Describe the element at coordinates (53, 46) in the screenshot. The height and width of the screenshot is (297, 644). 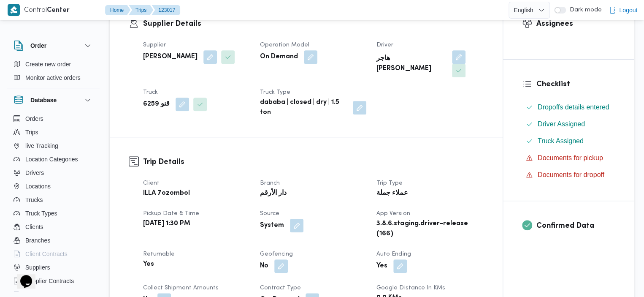
I see `button: Order` at that location.